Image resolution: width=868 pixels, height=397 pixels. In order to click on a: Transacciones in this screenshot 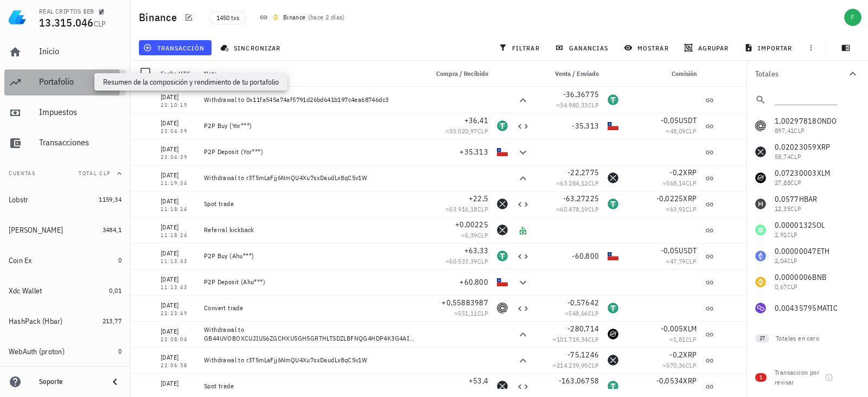, I will do `click(65, 144)`.